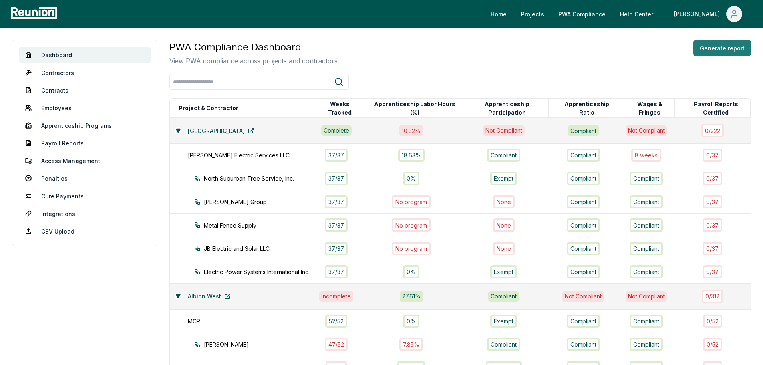  Describe the element at coordinates (85, 125) in the screenshot. I see `a: Apprenticeship Programs` at that location.